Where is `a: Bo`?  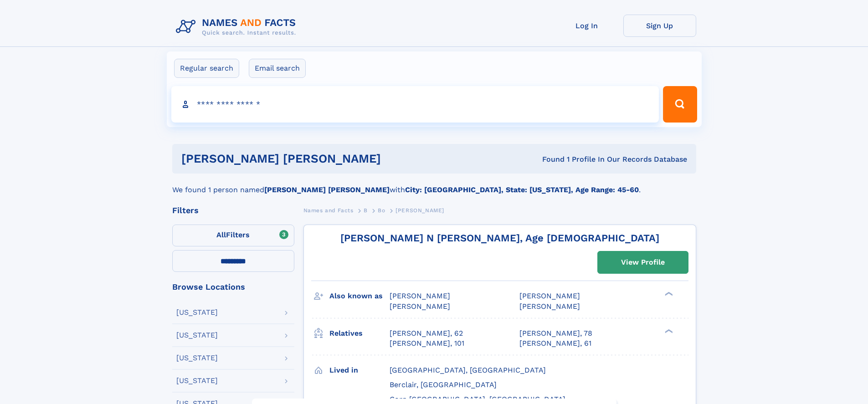
a: Bo is located at coordinates (382, 210).